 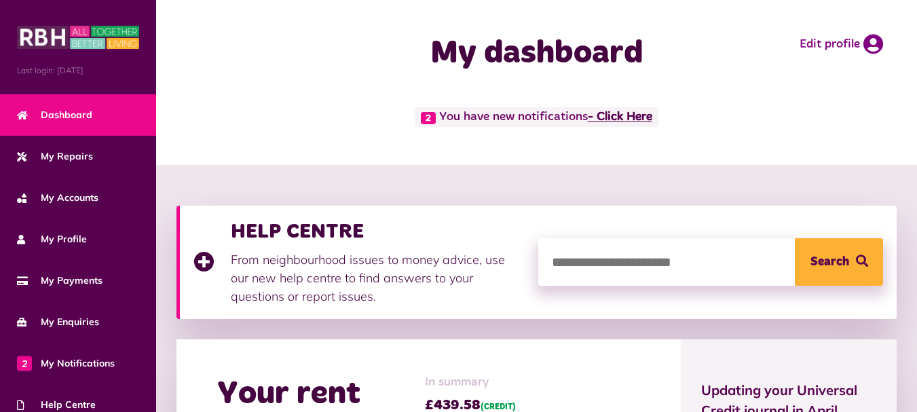 What do you see at coordinates (470, 382) in the screenshot?
I see `span: In summary` at bounding box center [470, 382].